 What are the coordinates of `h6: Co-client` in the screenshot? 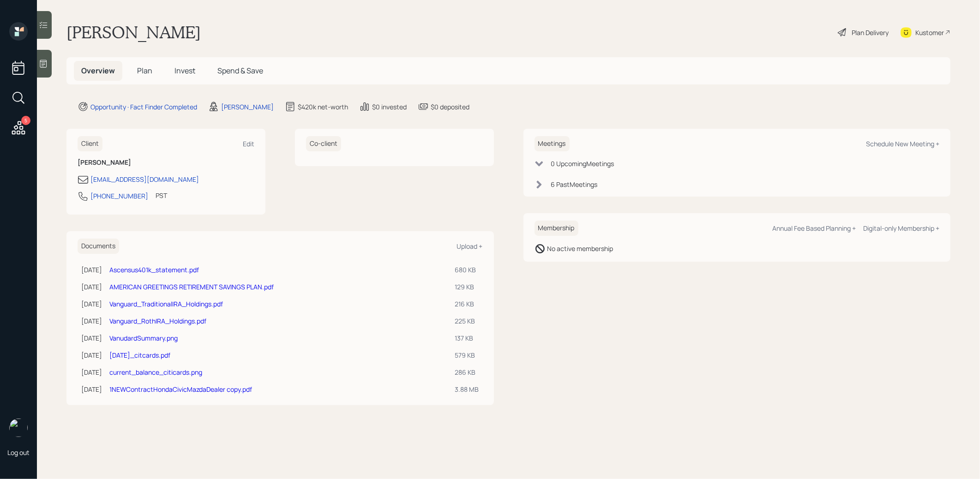 It's located at (323, 143).